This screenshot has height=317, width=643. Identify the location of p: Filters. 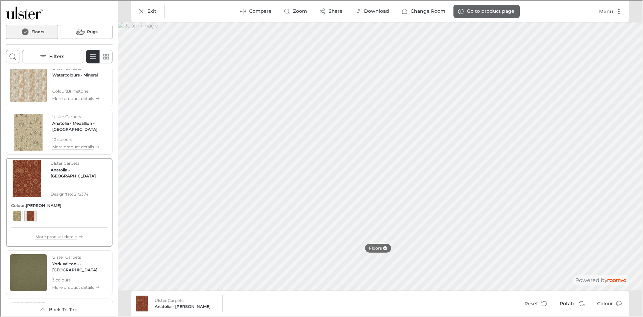
(56, 56).